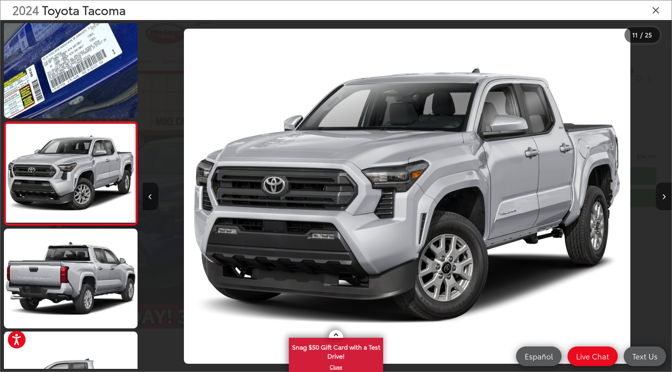 This screenshot has height=372, width=672. Describe the element at coordinates (151, 196) in the screenshot. I see `button: Previous image` at that location.